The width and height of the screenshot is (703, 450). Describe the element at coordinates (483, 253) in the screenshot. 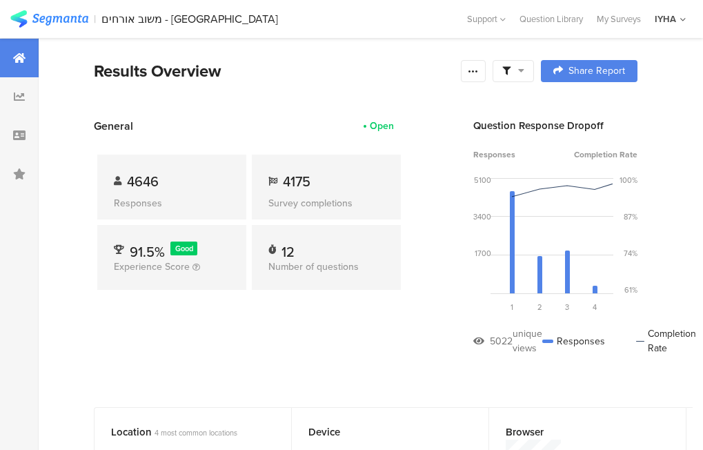

I see `div: 1700` at that location.